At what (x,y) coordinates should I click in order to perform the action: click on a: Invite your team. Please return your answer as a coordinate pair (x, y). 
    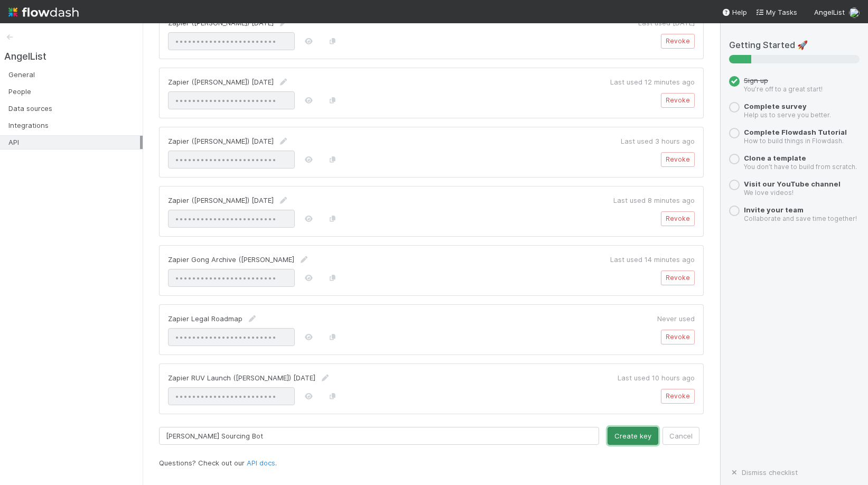
    Looking at the image, I should click on (774, 210).